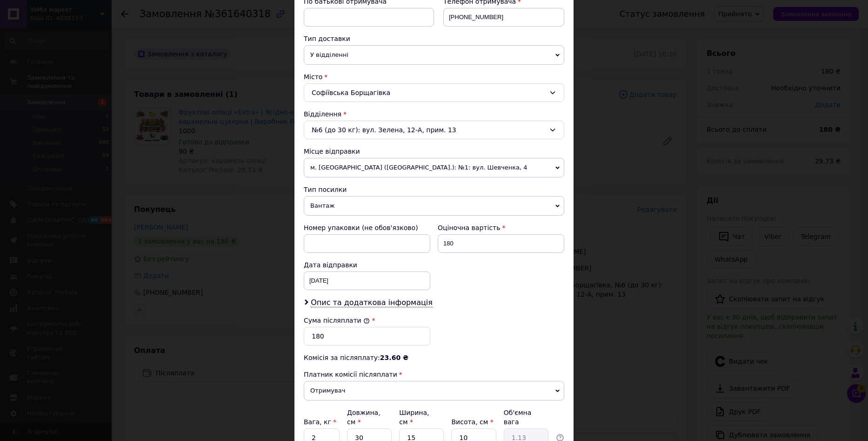 Image resolution: width=868 pixels, height=441 pixels. What do you see at coordinates (337, 320) in the screenshot?
I see `label: Сума післяплати` at bounding box center [337, 320].